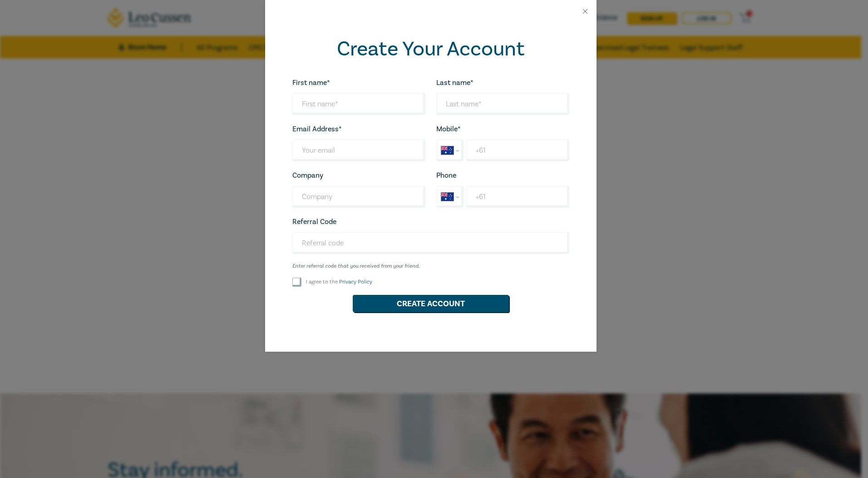 This screenshot has width=868, height=478. What do you see at coordinates (314, 222) in the screenshot?
I see `label: Referral Code` at bounding box center [314, 222].